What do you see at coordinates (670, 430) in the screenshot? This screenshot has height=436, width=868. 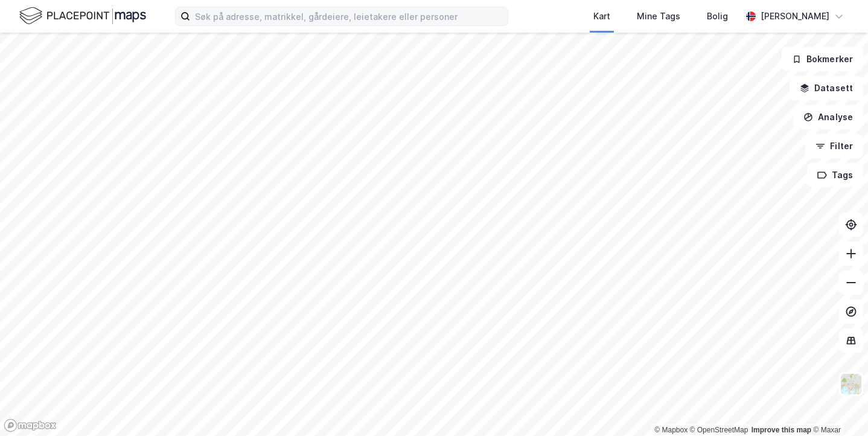 I see `a: Mapbox` at bounding box center [670, 430].